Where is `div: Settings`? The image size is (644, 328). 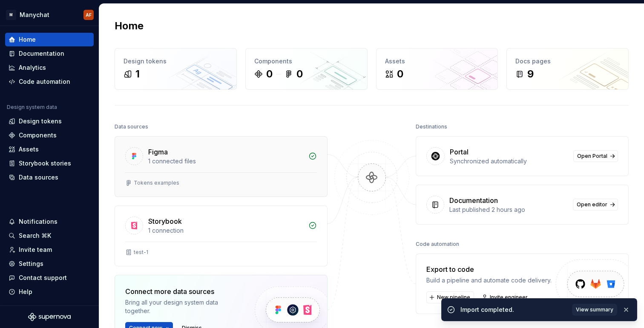 div: Settings is located at coordinates (31, 264).